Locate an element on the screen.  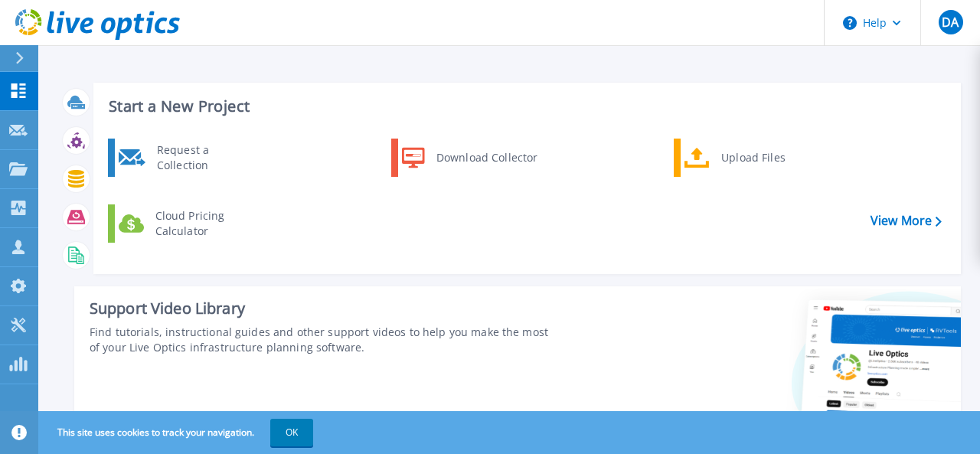
div: Cloud Pricing Calculator is located at coordinates (205, 224).